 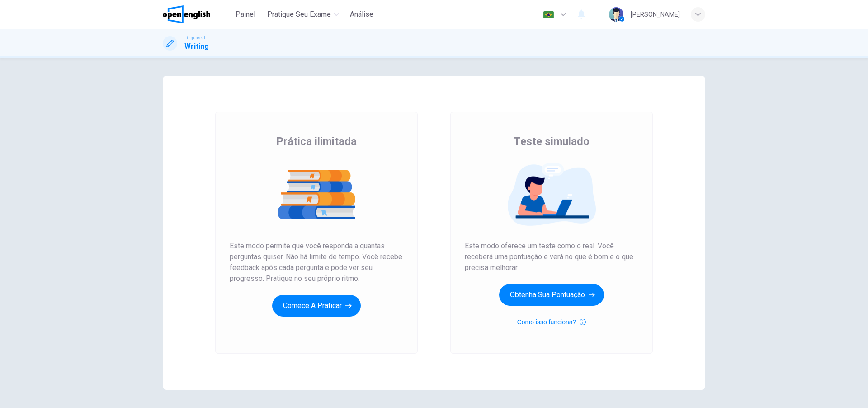 What do you see at coordinates (186, 14) in the screenshot?
I see `img: OpenEnglish logo` at bounding box center [186, 14].